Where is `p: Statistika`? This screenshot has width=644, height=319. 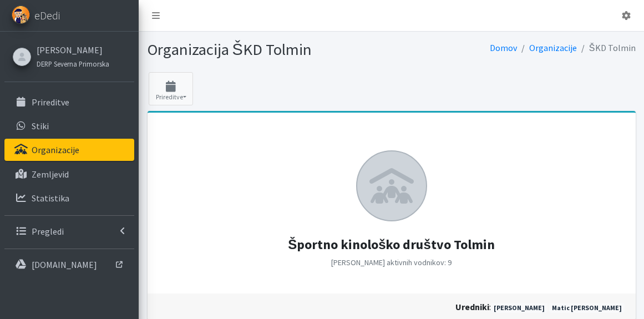
p: Statistika is located at coordinates (51, 198).